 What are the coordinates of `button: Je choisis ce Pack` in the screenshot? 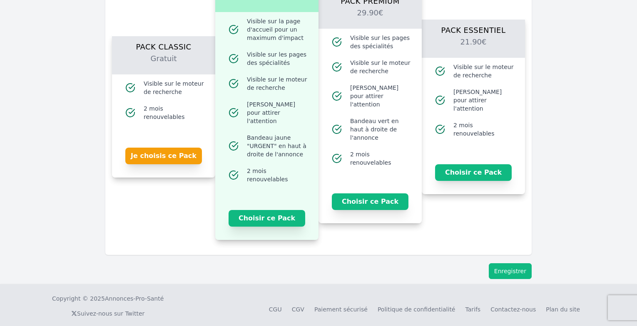 It's located at (164, 156).